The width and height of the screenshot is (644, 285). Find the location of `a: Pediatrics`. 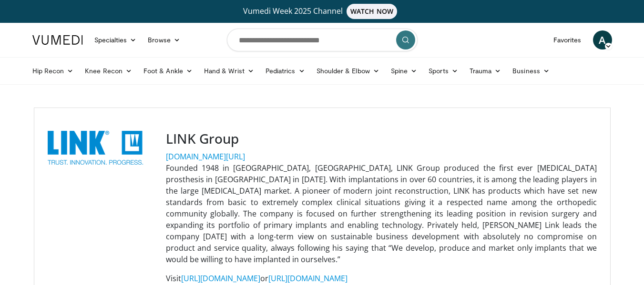

a: Pediatrics is located at coordinates (285, 71).